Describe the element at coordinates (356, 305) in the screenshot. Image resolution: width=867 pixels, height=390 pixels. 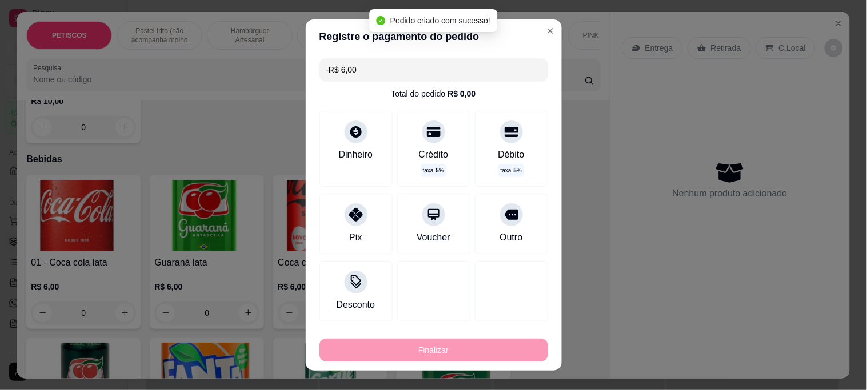
I see `div: Desconto` at that location.